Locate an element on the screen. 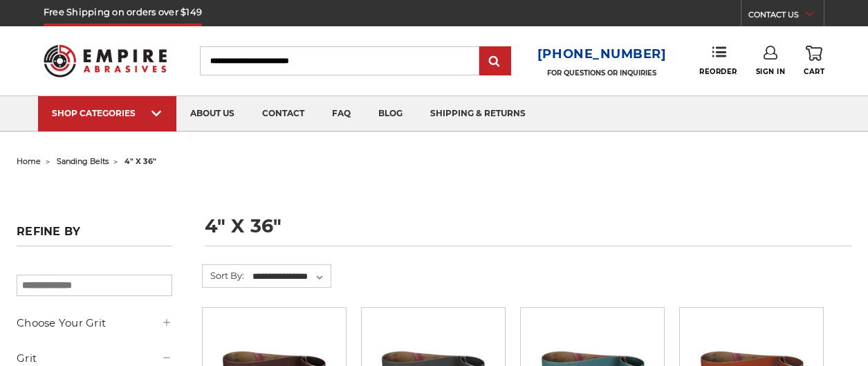 Image resolution: width=868 pixels, height=366 pixels. a: sanding belts is located at coordinates (83, 161).